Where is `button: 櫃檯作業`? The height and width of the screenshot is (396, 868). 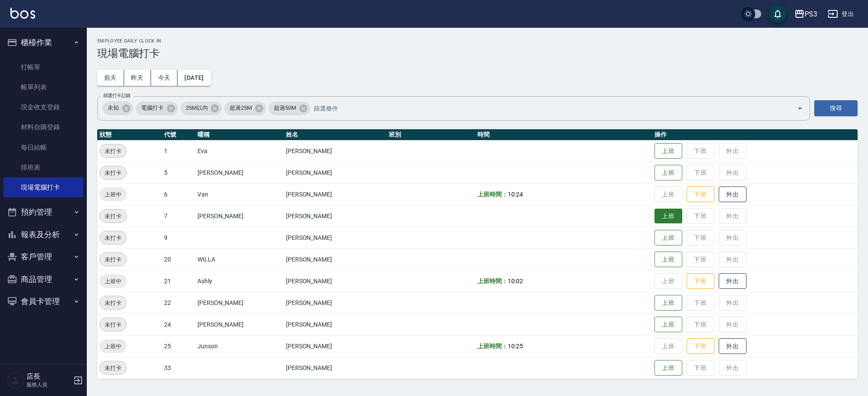
button: 櫃檯作業 is located at coordinates (44, 42).